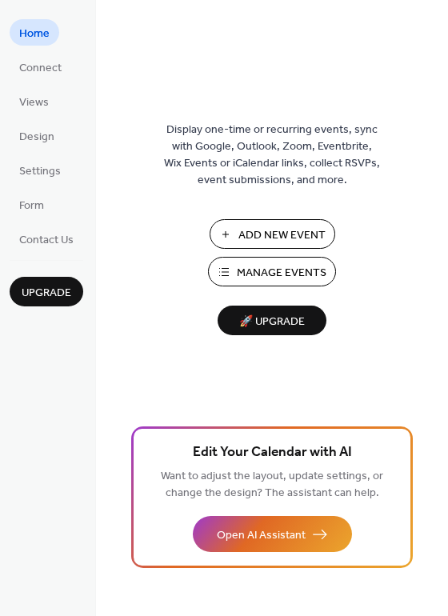 The height and width of the screenshot is (616, 448). Describe the element at coordinates (272, 234) in the screenshot. I see `button: Add New Event` at that location.